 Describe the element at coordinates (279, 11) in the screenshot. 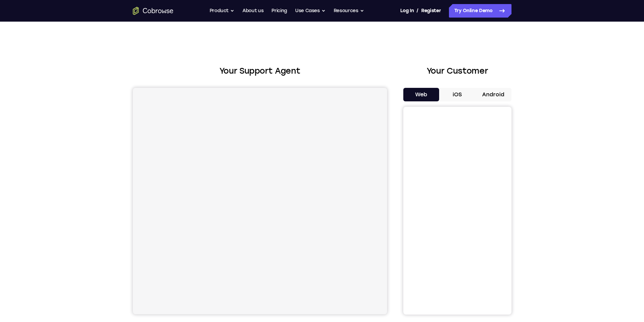

I see `a: Pricing` at that location.